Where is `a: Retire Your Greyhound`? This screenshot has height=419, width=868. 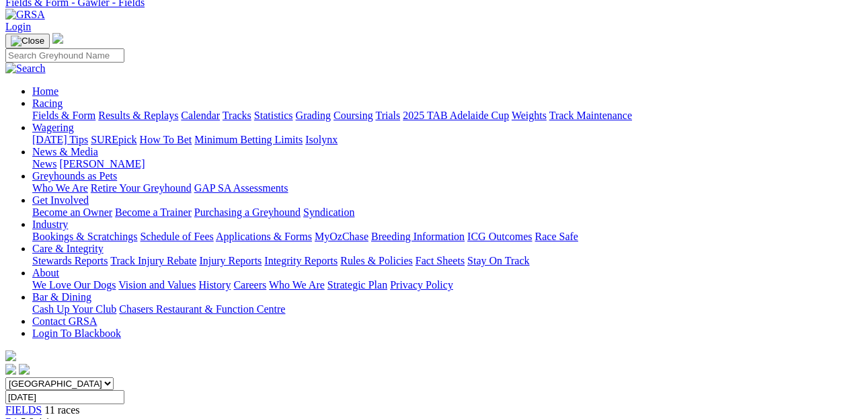
a: Retire Your Greyhound is located at coordinates (141, 188).